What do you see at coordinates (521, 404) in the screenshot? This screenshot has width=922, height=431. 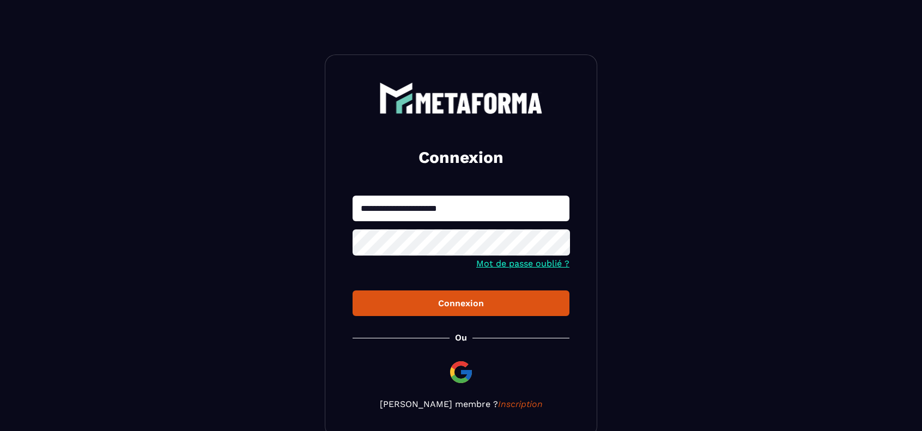 I see `a: Inscription` at bounding box center [521, 404].